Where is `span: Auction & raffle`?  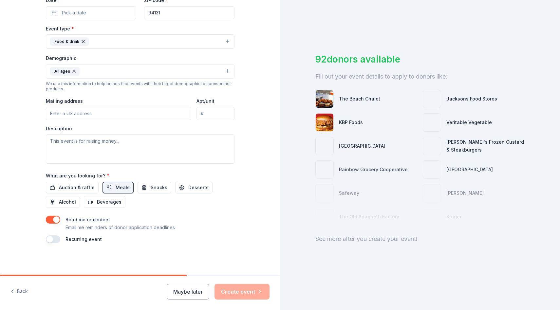
span: Auction & raffle is located at coordinates (77, 187).